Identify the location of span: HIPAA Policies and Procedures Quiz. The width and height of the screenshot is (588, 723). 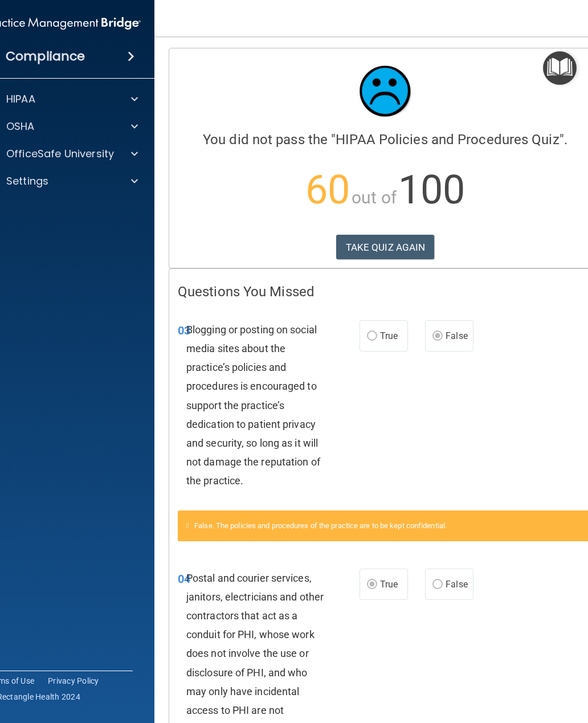
(447, 140).